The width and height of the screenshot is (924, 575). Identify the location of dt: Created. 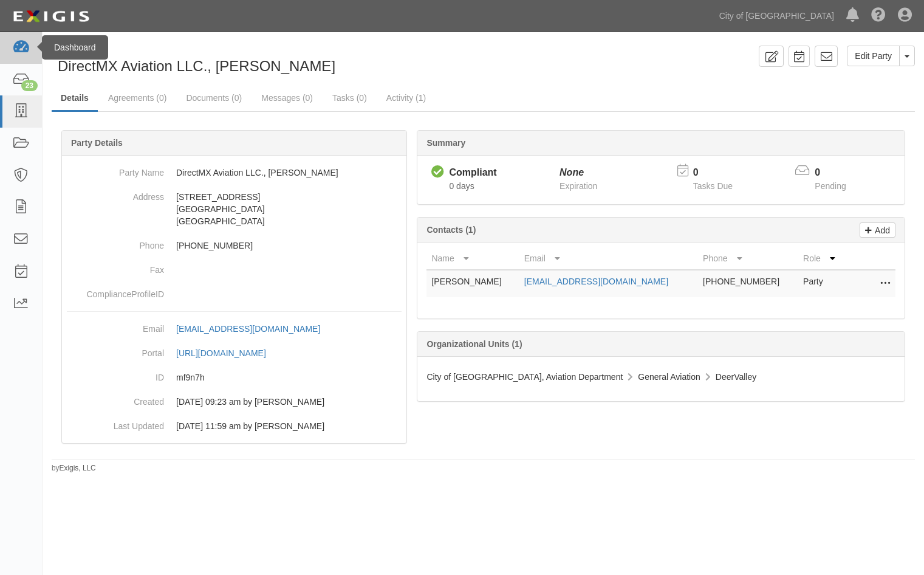
(116, 399).